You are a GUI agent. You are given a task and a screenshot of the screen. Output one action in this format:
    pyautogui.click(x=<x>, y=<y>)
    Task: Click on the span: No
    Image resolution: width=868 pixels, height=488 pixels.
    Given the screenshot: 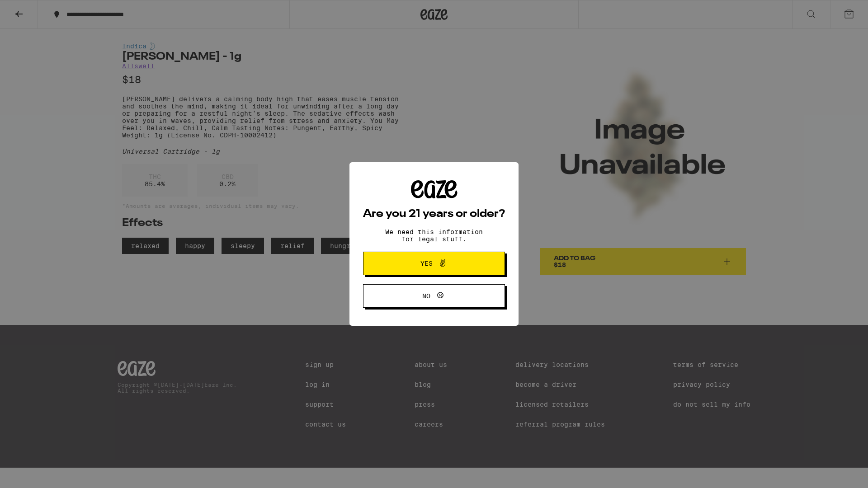 What is the action you would take?
    pyautogui.click(x=426, y=296)
    